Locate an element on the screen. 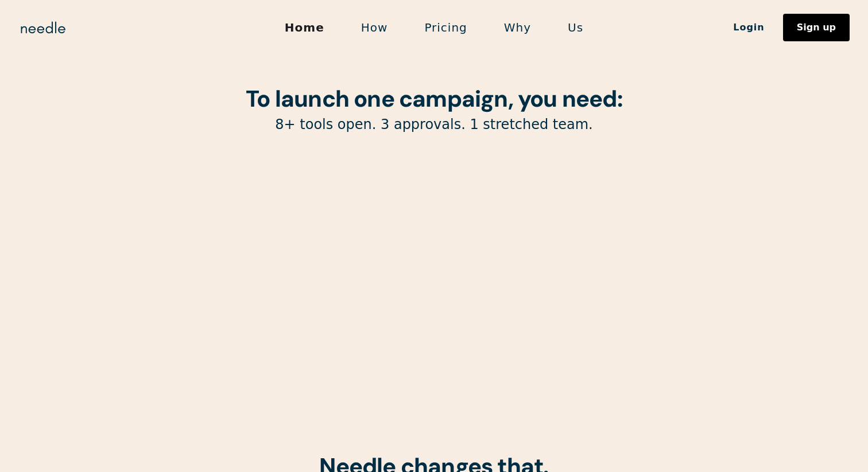  div: Sign up is located at coordinates (816, 28).